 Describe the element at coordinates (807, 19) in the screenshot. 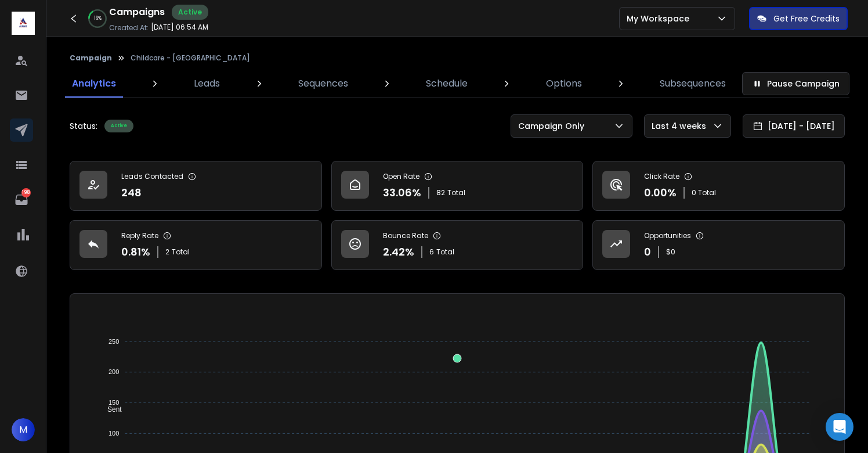

I see `p: Get Free Credits` at that location.